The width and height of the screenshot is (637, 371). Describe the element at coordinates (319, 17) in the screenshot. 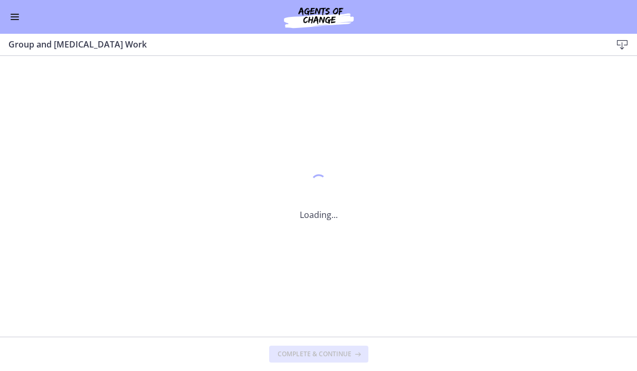

I see `img: Agents of Change` at that location.